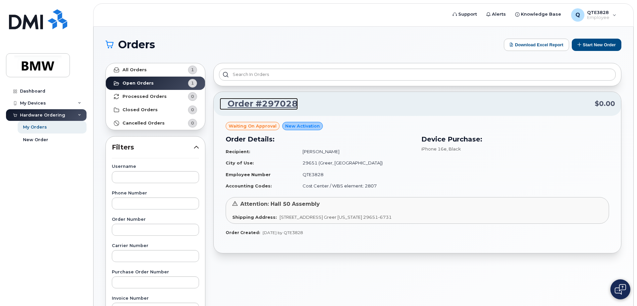  I want to click on strong: Cancelled Orders, so click(143, 123).